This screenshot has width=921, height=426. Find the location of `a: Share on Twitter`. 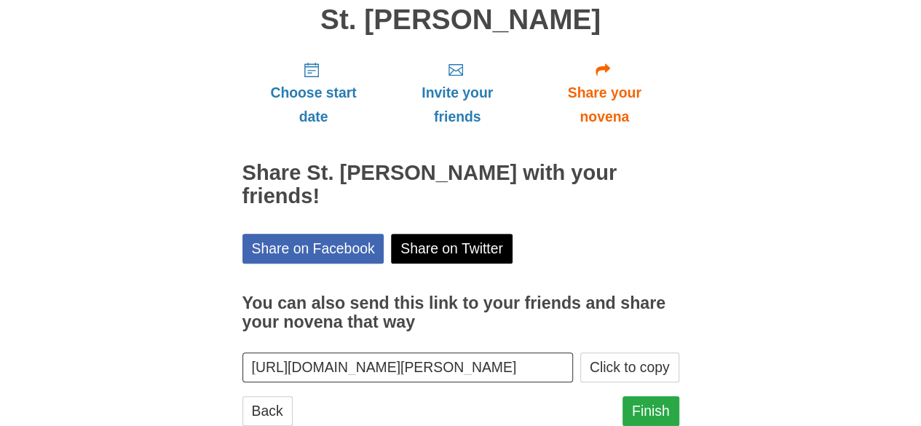

a: Share on Twitter is located at coordinates (451, 248).